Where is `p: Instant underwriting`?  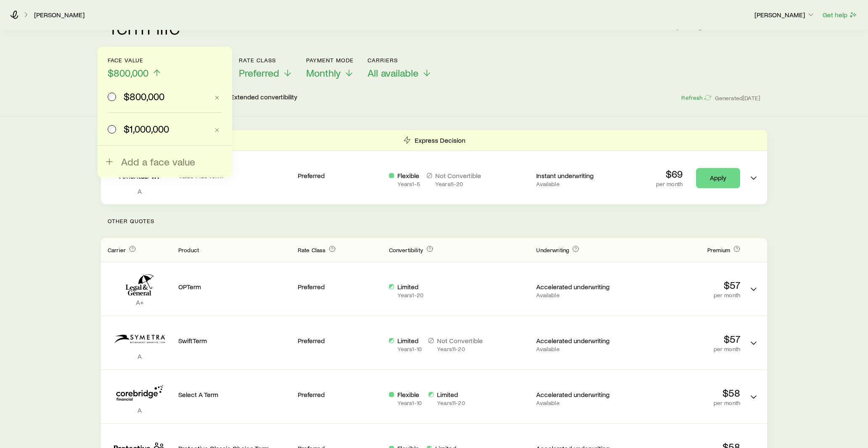
p: Instant underwriting is located at coordinates (578, 175).